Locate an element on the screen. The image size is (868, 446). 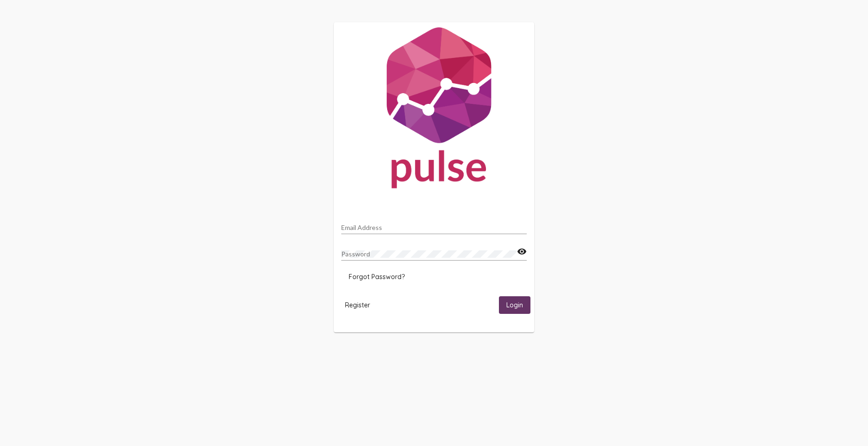
span: Login is located at coordinates (515, 306).